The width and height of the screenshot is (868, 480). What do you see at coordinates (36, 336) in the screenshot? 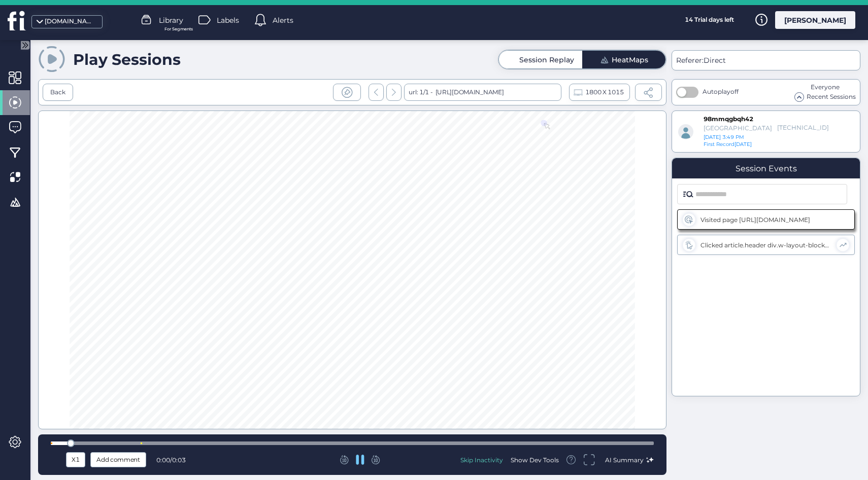
I see `button: Gif picker` at bounding box center [36, 336].